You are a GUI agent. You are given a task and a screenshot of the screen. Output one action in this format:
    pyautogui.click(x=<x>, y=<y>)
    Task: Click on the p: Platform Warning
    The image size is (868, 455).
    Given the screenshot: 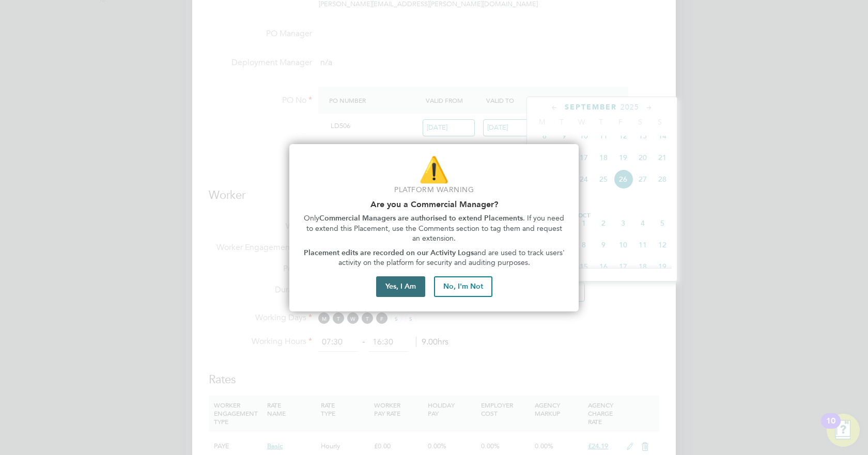 What is the action you would take?
    pyautogui.click(x=434, y=190)
    